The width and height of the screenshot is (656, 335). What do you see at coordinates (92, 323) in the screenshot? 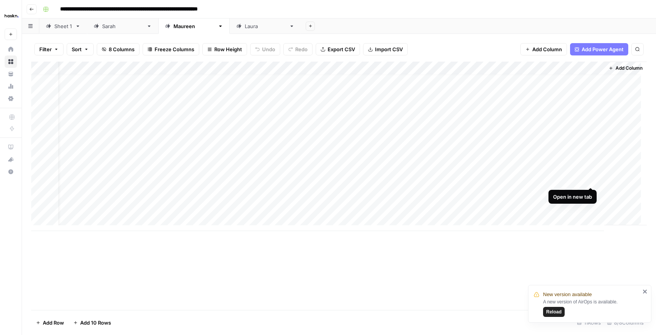
I see `button: Add 10 Rows` at bounding box center [92, 323].